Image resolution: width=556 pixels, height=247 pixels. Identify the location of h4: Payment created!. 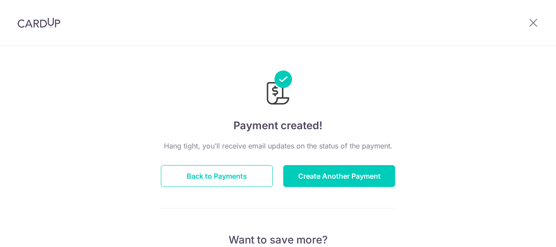
(278, 126).